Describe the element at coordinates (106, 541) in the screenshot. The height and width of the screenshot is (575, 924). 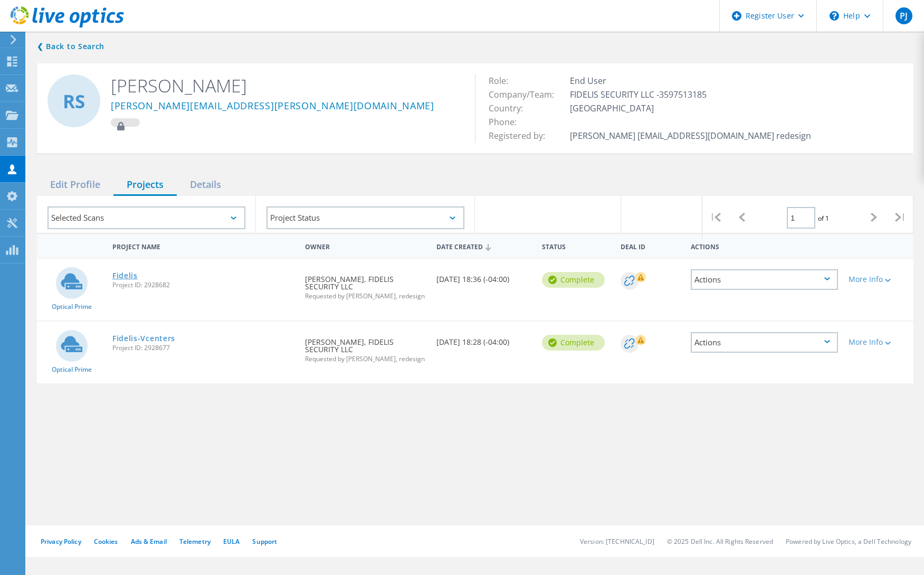
I see `a: Cookies` at that location.